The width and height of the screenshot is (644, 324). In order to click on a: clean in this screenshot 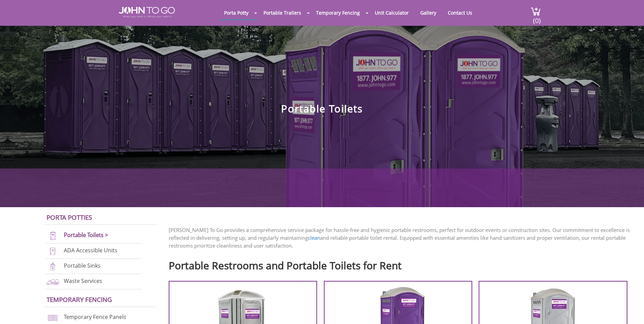, I will do `click(314, 238)`.